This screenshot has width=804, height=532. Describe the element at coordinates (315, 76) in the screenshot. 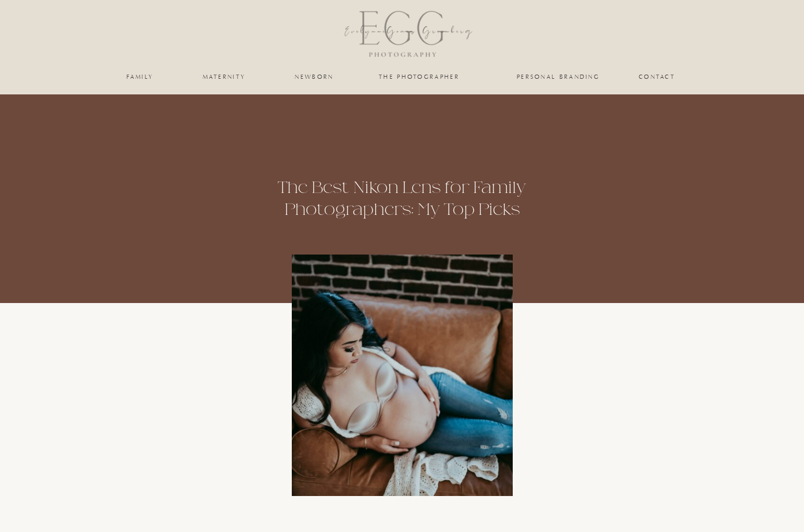

I see `a: newborn` at that location.